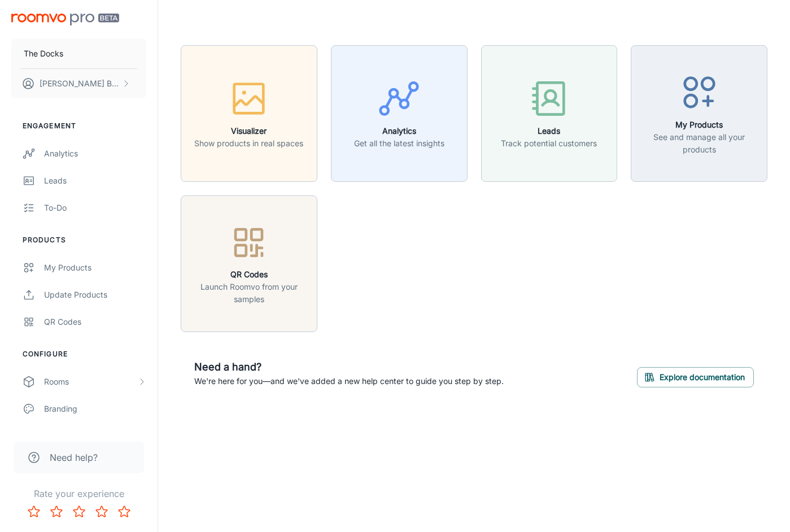  I want to click on p: Track potential customers, so click(549, 143).